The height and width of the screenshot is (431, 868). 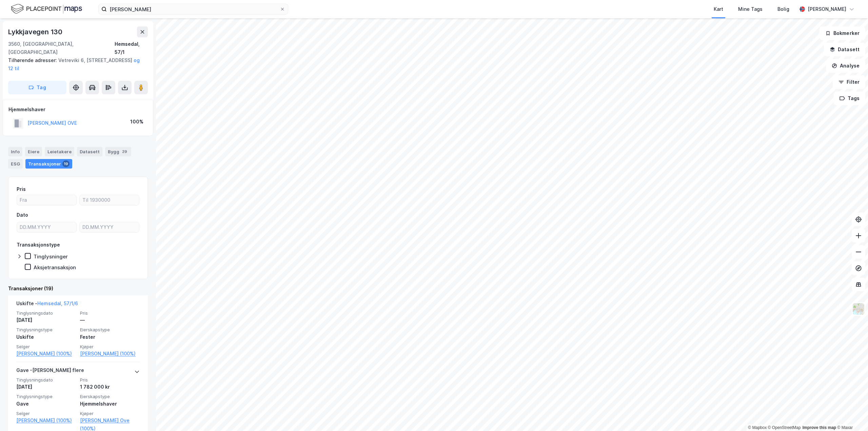 I want to click on div: Aksjetransaksjon, so click(x=55, y=267).